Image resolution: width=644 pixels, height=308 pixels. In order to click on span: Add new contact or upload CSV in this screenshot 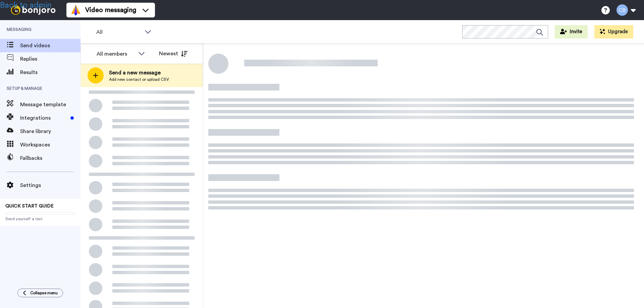, I will do `click(139, 79)`.